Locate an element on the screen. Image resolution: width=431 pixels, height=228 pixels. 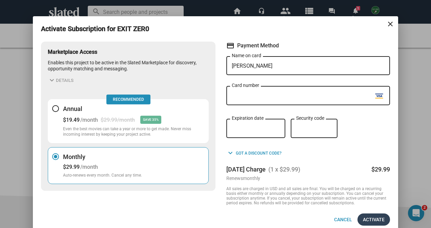
span: Cancel is located at coordinates (343, 220).